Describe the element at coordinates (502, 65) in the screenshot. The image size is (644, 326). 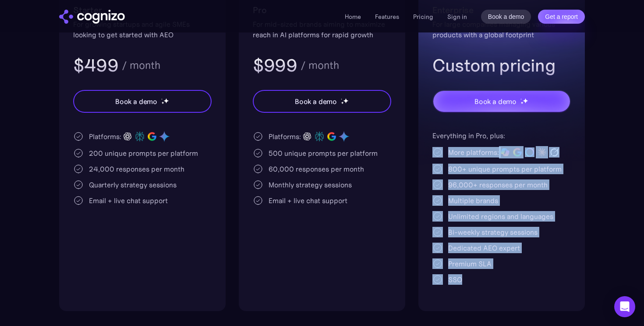
I see `h3: Custom pricing` at that location.